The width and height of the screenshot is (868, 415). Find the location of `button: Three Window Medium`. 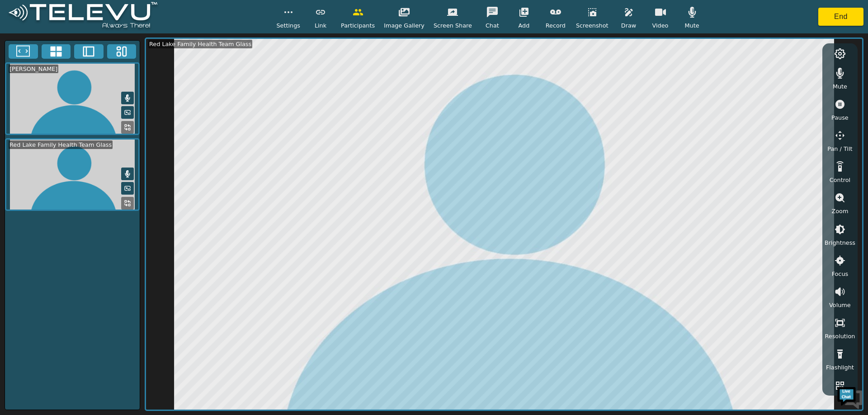

button: Three Window Medium is located at coordinates (122, 51).